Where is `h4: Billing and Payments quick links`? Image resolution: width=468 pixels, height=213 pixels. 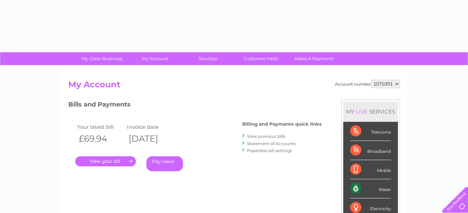
h4: Billing and Payments quick links is located at coordinates (282, 124).